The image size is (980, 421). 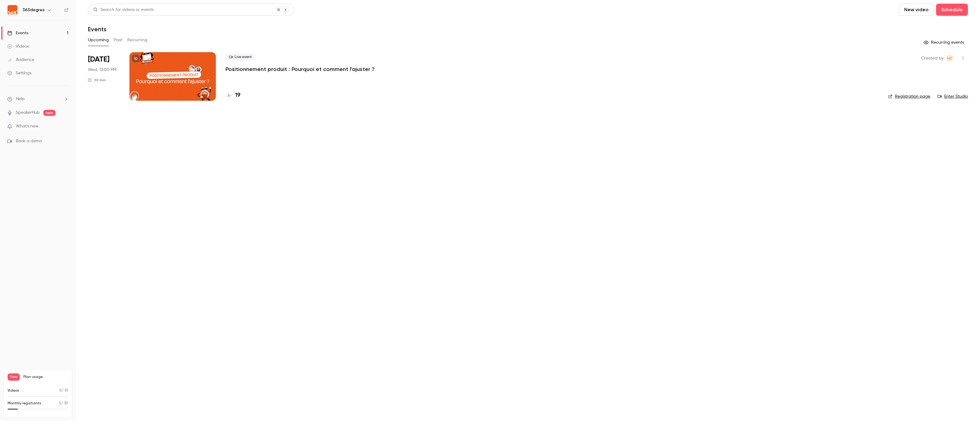 What do you see at coordinates (14, 376) in the screenshot?
I see `span: Free` at bounding box center [14, 376].